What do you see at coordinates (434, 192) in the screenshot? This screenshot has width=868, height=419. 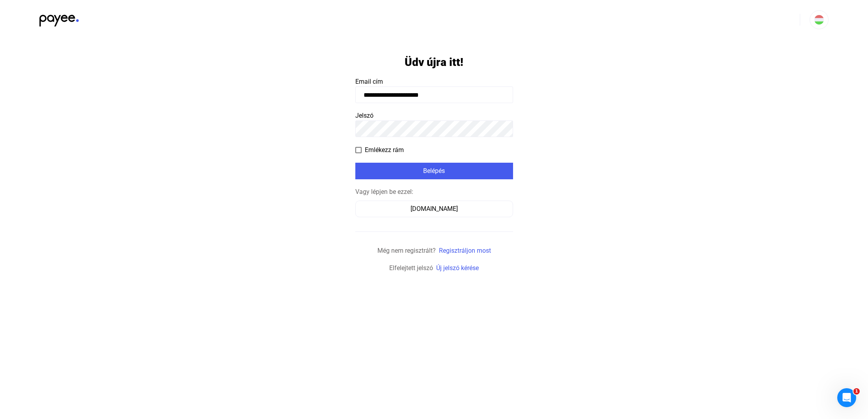 I see `div: Vagy lépjen be ezzel:` at bounding box center [434, 192].